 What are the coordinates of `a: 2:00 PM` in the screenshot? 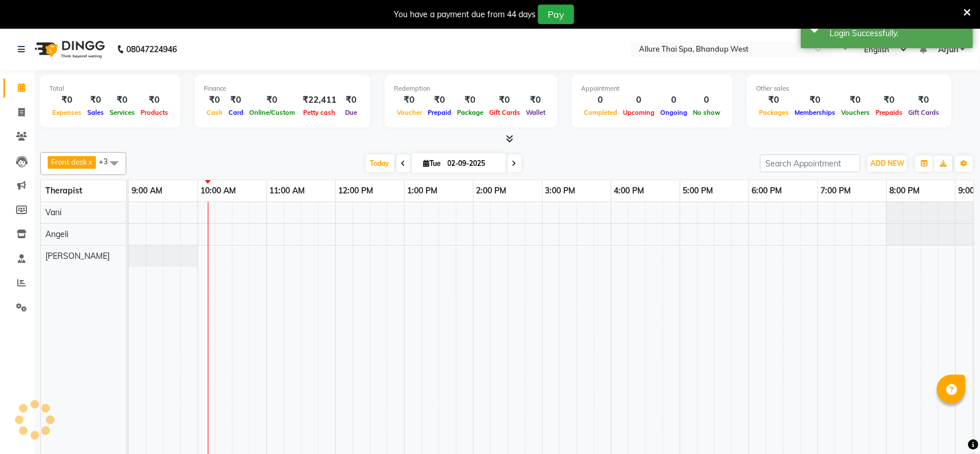 It's located at (491, 190).